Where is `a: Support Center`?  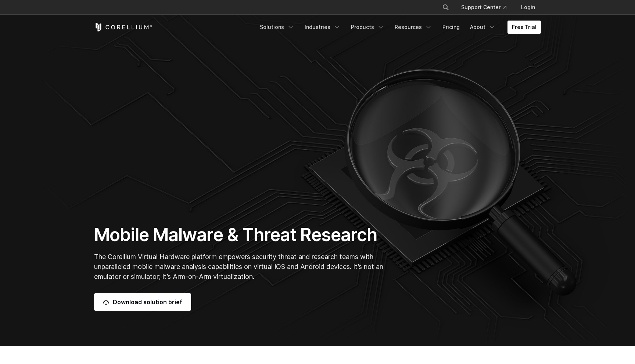
a: Support Center is located at coordinates (483, 7).